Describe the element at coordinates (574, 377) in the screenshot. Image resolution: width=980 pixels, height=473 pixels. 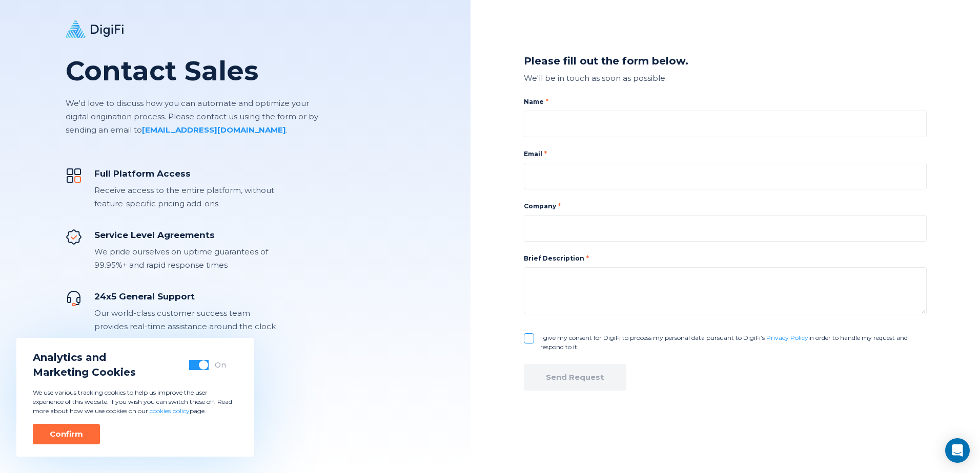
I see `div: Send Request` at that location.